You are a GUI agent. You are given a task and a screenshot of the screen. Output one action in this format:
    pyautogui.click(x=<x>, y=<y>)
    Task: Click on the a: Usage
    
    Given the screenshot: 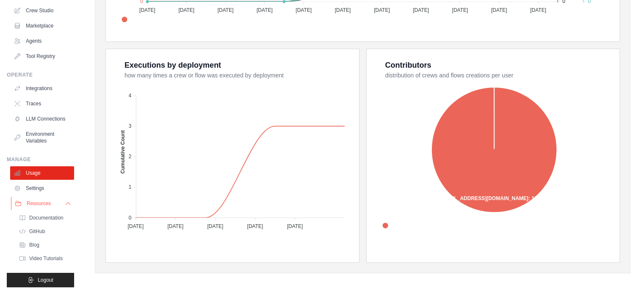 What is the action you would take?
    pyautogui.click(x=42, y=173)
    